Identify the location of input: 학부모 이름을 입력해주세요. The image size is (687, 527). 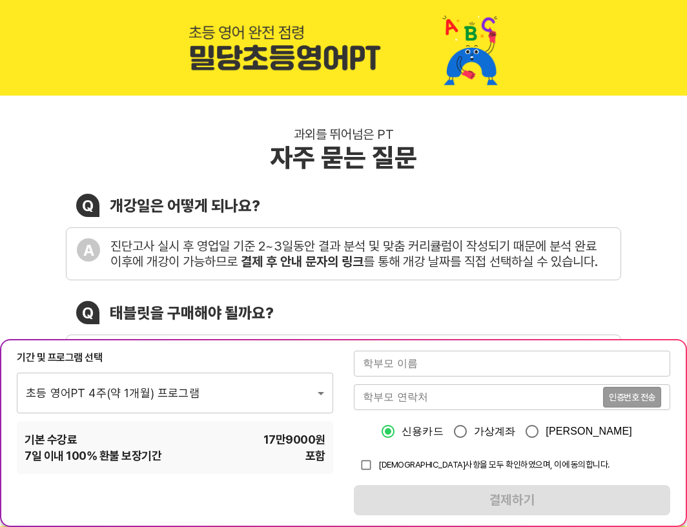
(512, 363).